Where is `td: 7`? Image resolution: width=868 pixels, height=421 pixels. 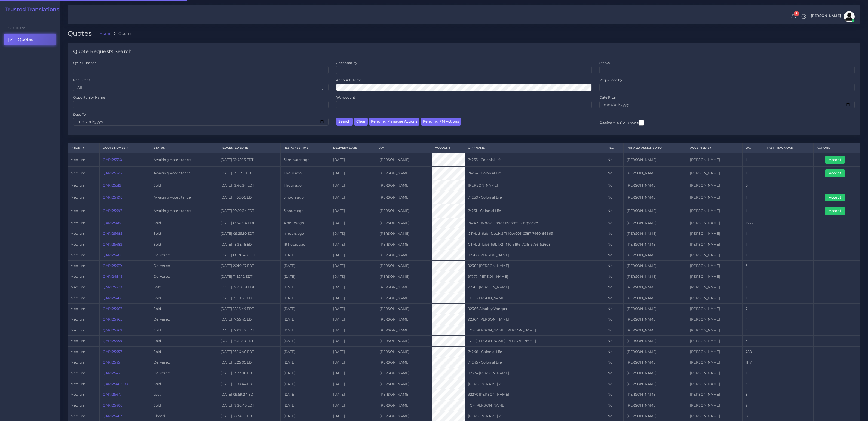 td: 7 is located at coordinates (753, 309).